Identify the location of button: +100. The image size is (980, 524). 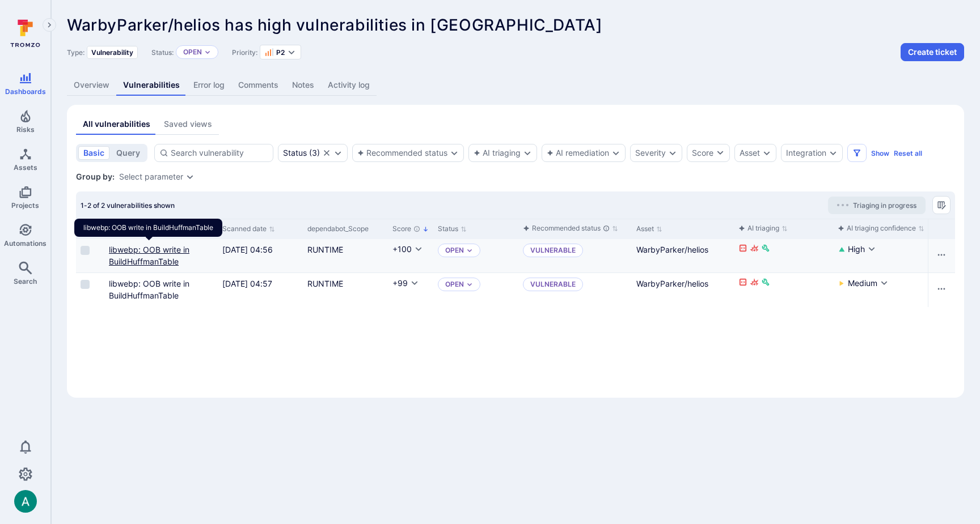
(408, 249).